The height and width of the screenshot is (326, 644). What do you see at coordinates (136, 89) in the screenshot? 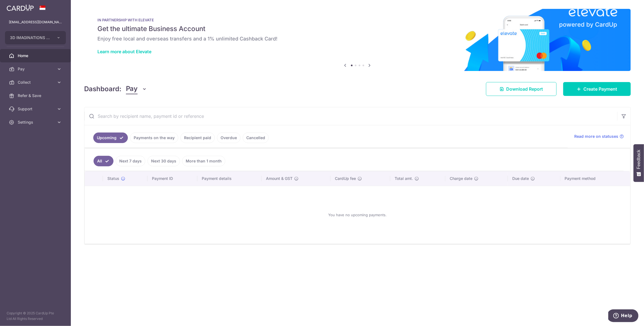
I see `button: Pay` at bounding box center [136, 89].